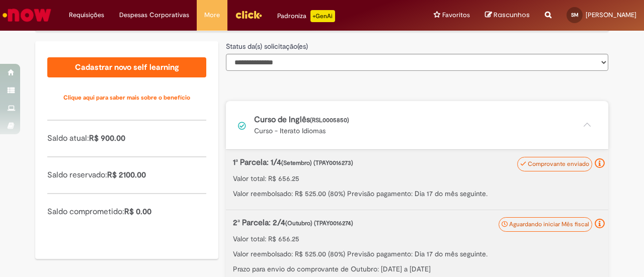  I want to click on span: More, so click(212, 15).